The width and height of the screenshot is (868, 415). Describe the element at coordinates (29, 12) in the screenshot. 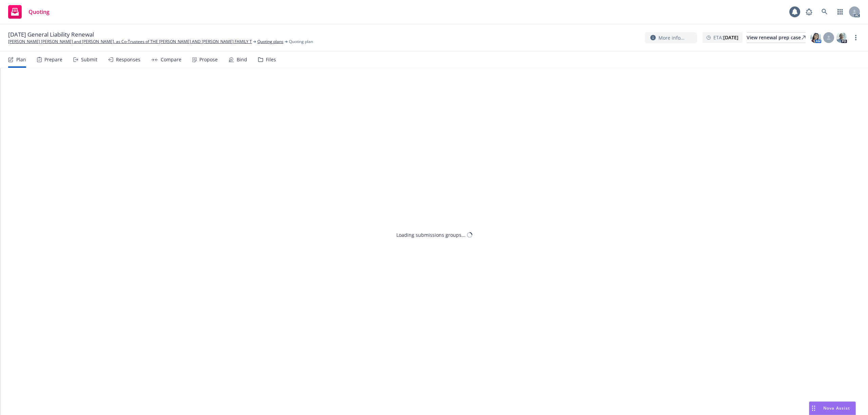

I see `a: Quoting` at that location.